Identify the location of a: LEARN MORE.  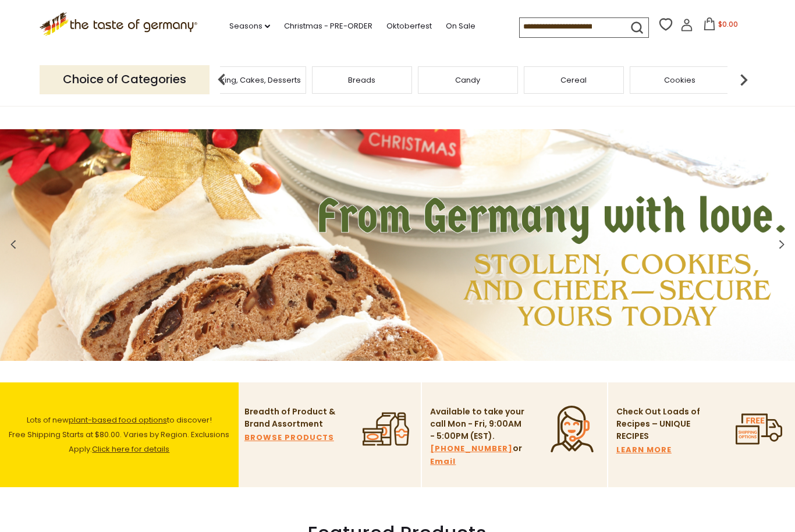
(643, 450).